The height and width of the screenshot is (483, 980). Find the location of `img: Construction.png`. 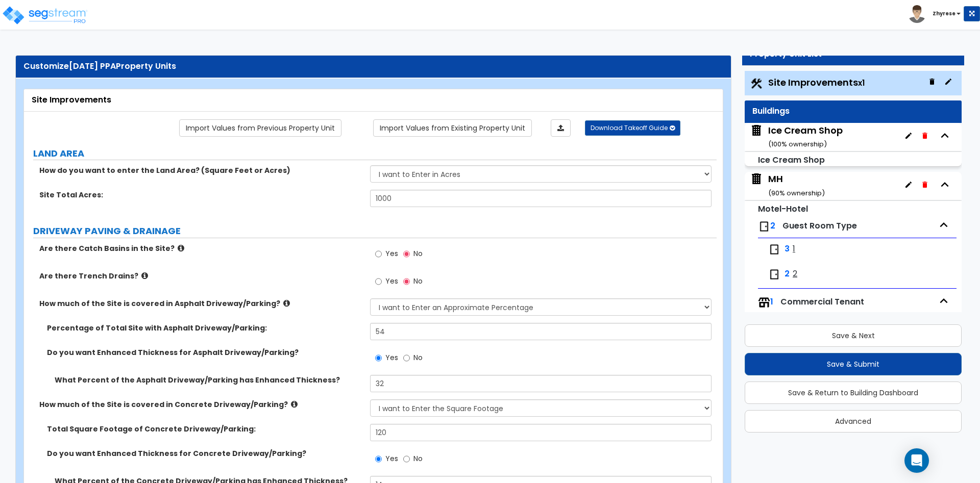

img: Construction.png is located at coordinates (756, 83).